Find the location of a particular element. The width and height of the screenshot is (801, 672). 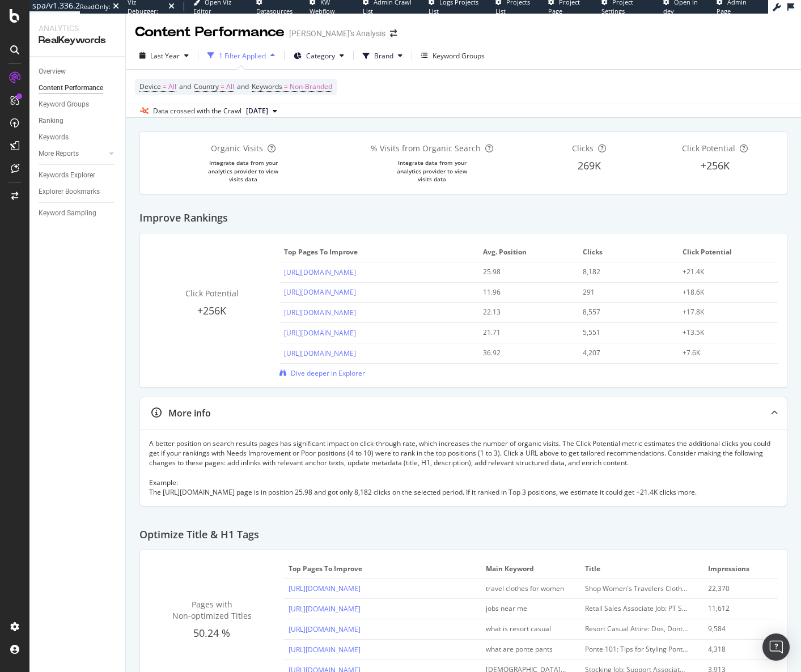

a: More Reports is located at coordinates (72, 154).